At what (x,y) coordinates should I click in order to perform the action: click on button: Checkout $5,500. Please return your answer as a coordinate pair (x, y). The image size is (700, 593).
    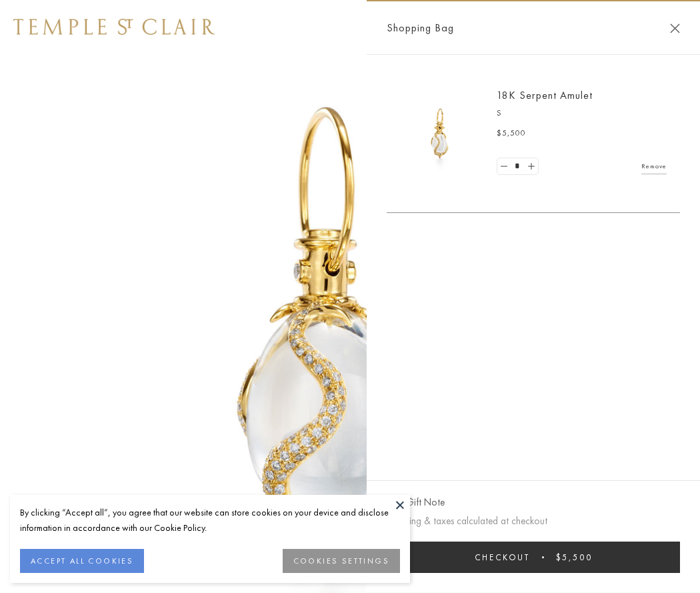
    Looking at the image, I should click on (533, 557).